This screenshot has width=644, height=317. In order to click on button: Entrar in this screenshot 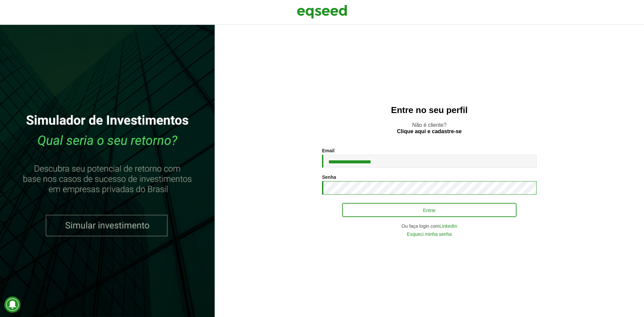, I will do `click(430, 210)`.